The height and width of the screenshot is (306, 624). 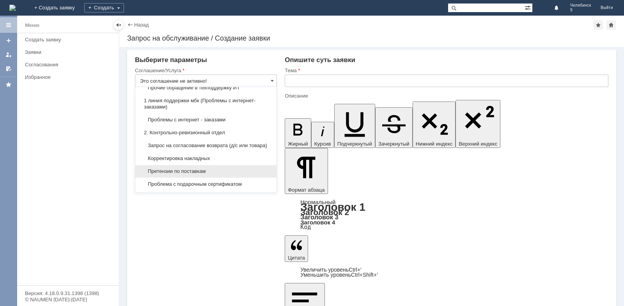 I want to click on button: Курсив, so click(x=323, y=135).